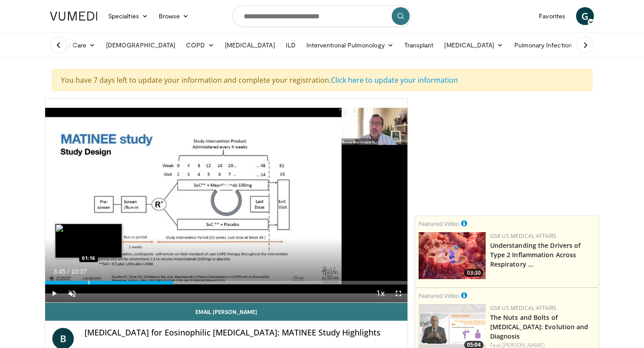 The height and width of the screenshot is (348, 644). I want to click on video-js: Video Player, so click(226, 201).